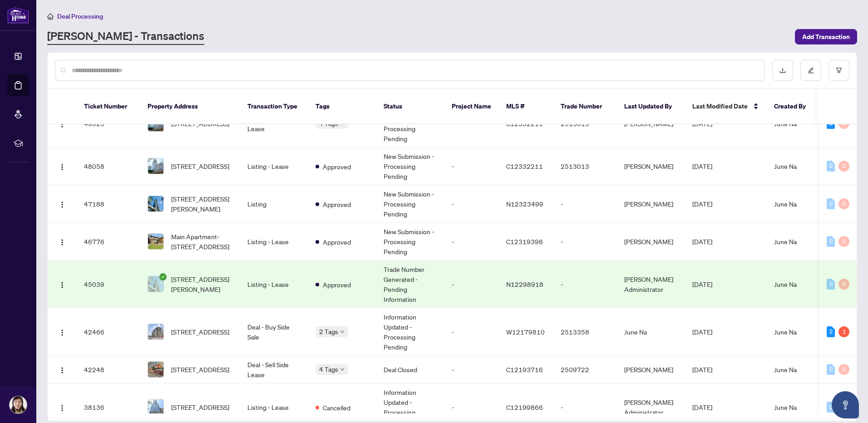 Image resolution: width=868 pixels, height=423 pixels. I want to click on td: Deal - Buy Side Sale, so click(274, 332).